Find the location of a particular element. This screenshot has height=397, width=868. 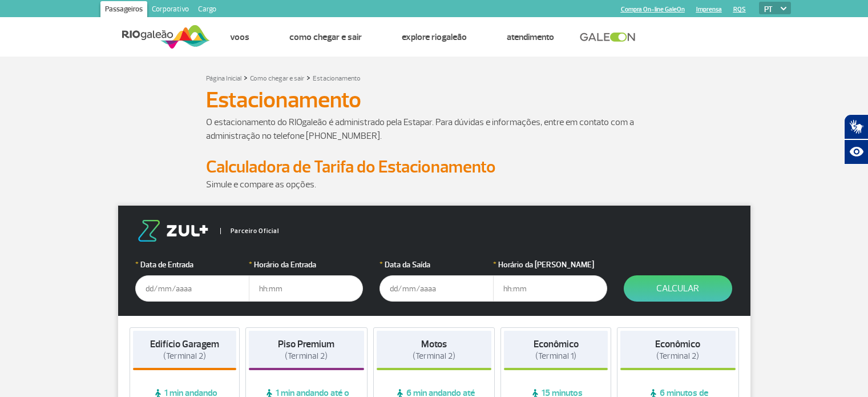

a: Estacionamento is located at coordinates (337, 78).